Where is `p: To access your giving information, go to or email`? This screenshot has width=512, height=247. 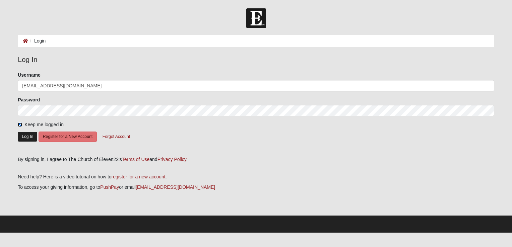 p: To access your giving information, go to or email is located at coordinates (256, 187).